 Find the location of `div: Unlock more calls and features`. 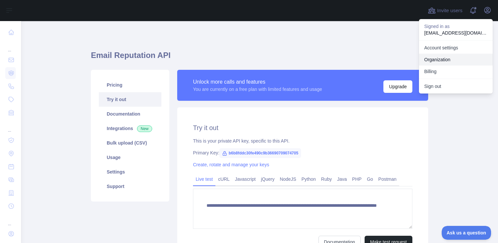

div: Unlock more calls and features is located at coordinates (257, 82).